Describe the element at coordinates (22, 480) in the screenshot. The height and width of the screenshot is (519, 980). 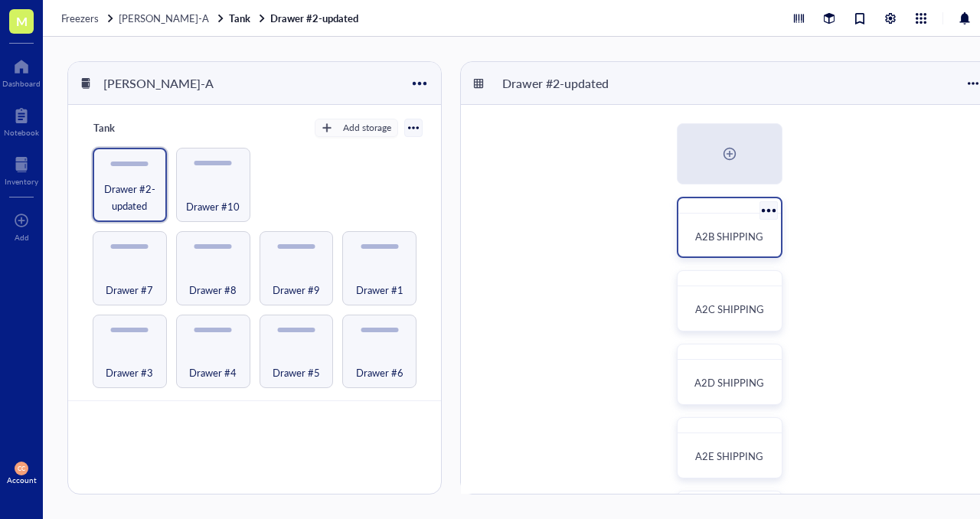
I see `div: Account` at that location.